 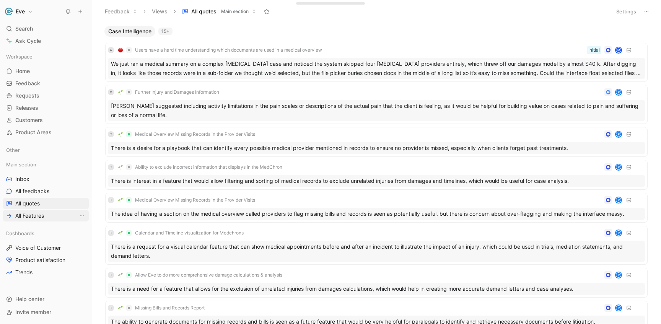 What do you see at coordinates (46, 96) in the screenshot?
I see `a: Requests` at bounding box center [46, 96].